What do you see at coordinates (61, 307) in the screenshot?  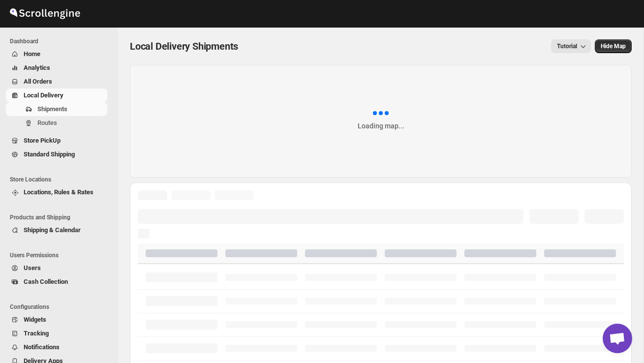 I see `span: Configurations` at bounding box center [61, 307].